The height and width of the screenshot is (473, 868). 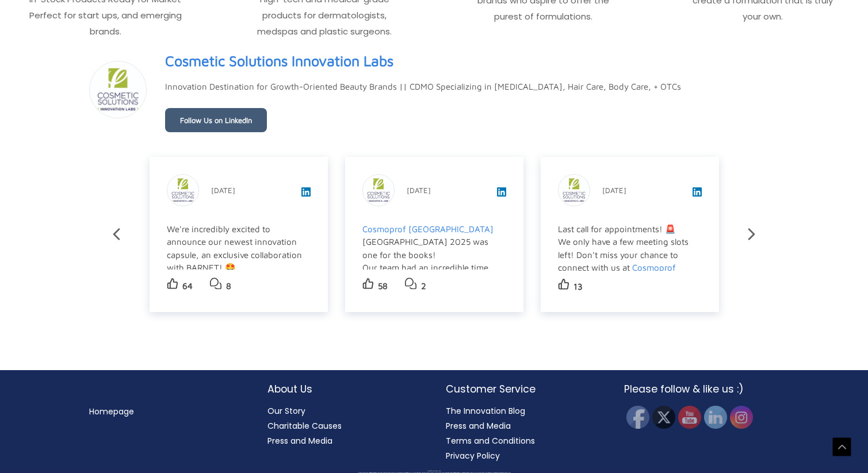 What do you see at coordinates (279, 61) in the screenshot?
I see `a: View page on LinkedIn` at bounding box center [279, 61].